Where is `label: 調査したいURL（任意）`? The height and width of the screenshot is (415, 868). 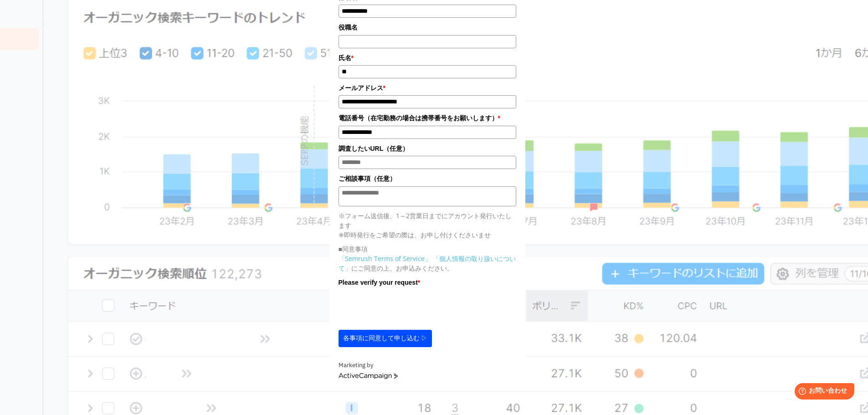
label: 調査したいURL（任意） is located at coordinates (427, 148).